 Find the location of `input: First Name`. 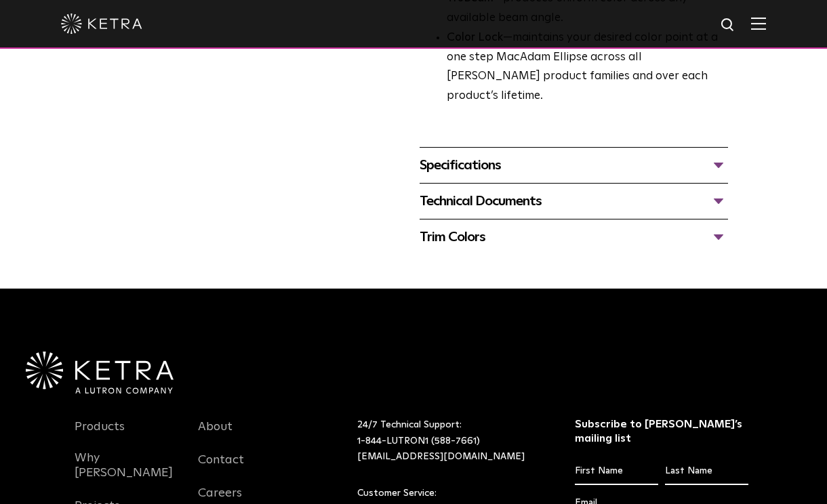

input: First Name is located at coordinates (616, 472).